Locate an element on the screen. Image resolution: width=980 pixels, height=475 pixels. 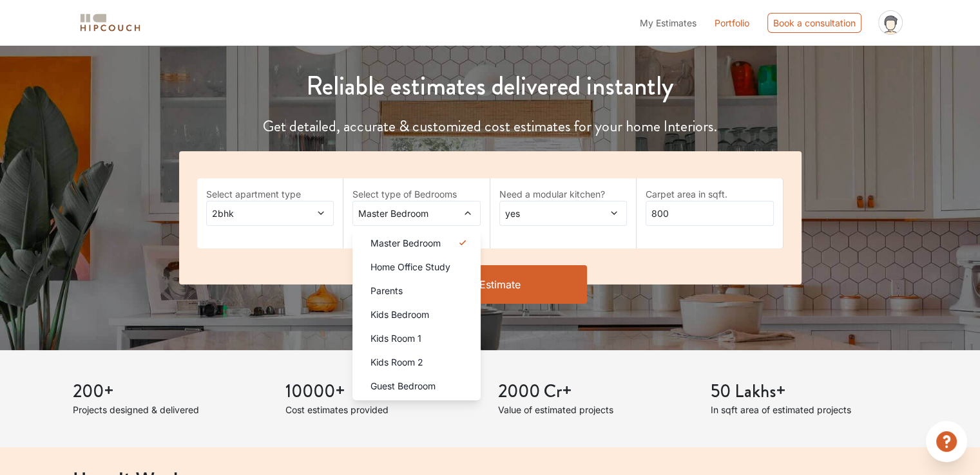
h1: Reliable estimates delivered instantly is located at coordinates (490, 86).